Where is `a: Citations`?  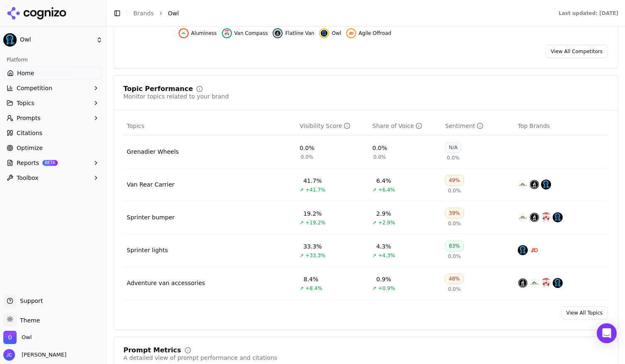 a: Citations is located at coordinates (53, 133).